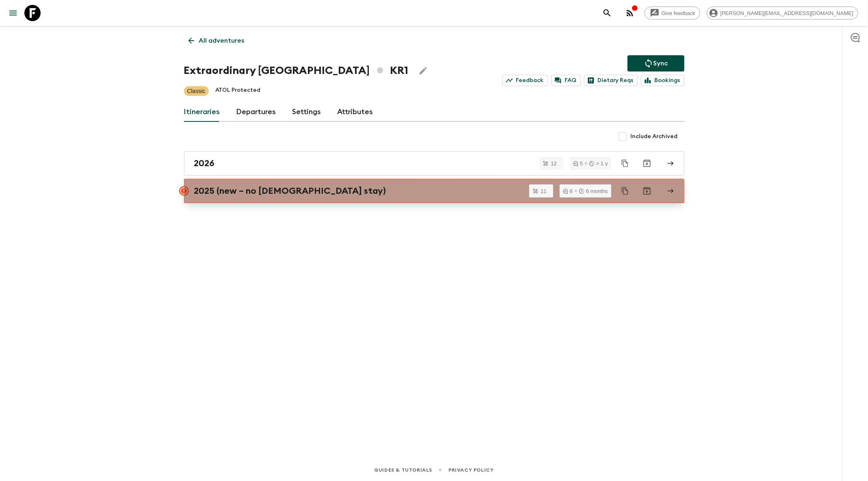 The height and width of the screenshot is (481, 868). Describe the element at coordinates (238, 91) in the screenshot. I see `p: ATOL Protected` at that location.